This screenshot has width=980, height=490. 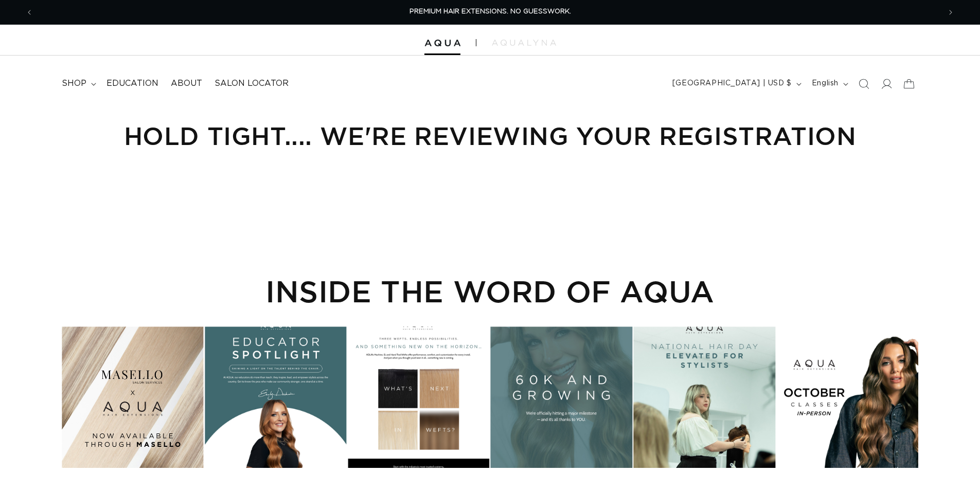 I want to click on span: Salon Locator, so click(x=251, y=83).